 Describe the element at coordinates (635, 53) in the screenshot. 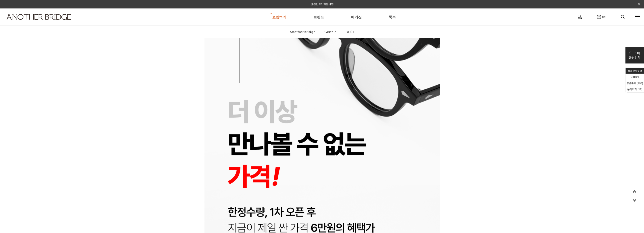

I see `p: 구 매` at that location.